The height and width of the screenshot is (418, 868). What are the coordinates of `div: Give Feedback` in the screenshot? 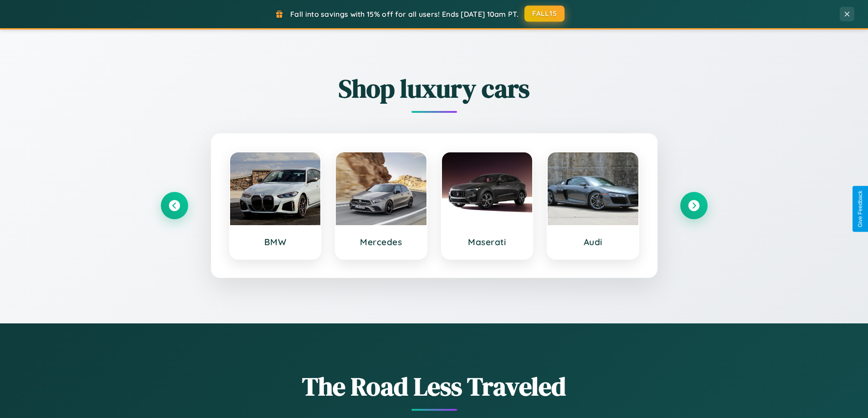 It's located at (860, 209).